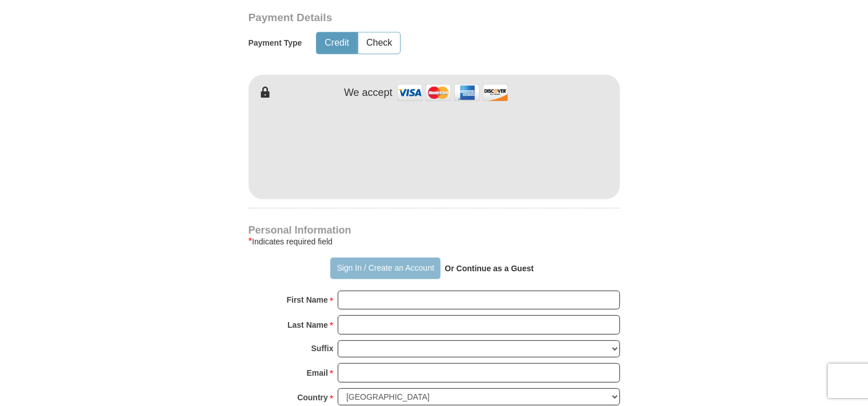 The image size is (868, 406). What do you see at coordinates (385, 269) in the screenshot?
I see `button: Sign In / Create an Account` at bounding box center [385, 269].